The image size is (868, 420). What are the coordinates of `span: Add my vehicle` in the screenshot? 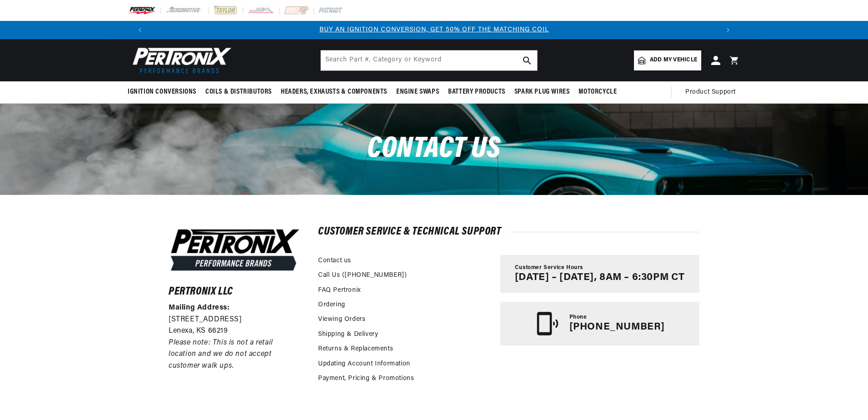 It's located at (674, 60).